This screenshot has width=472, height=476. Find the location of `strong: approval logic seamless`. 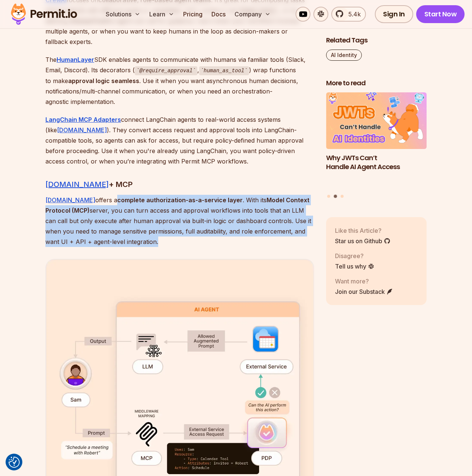

strong: approval logic seamless is located at coordinates (104, 81).